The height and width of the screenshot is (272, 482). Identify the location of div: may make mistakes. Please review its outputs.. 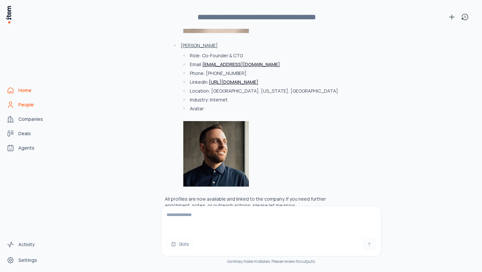
(271, 262).